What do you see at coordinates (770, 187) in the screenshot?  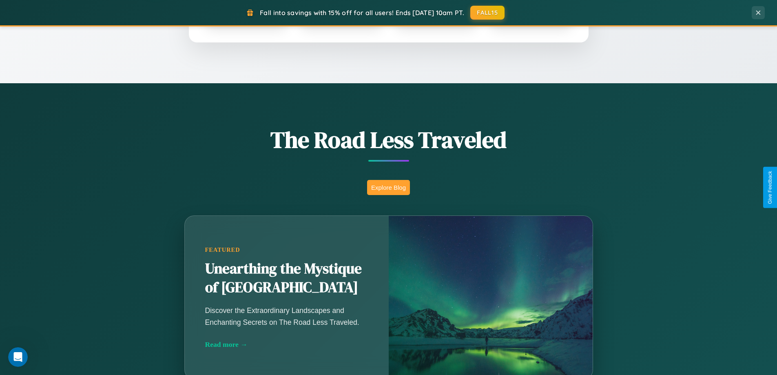 I see `div: Give Feedback` at bounding box center [770, 187].